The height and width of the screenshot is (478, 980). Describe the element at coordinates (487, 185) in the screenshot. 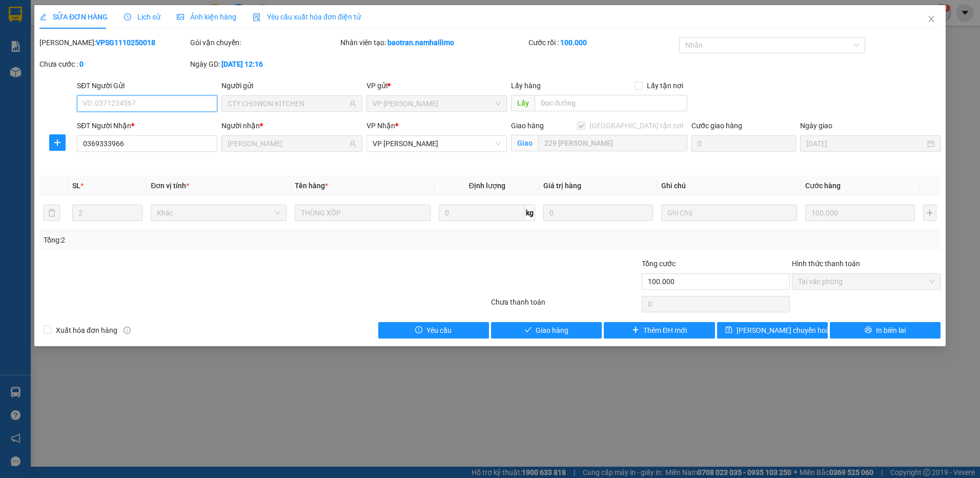

I see `span: Định lượng` at that location.